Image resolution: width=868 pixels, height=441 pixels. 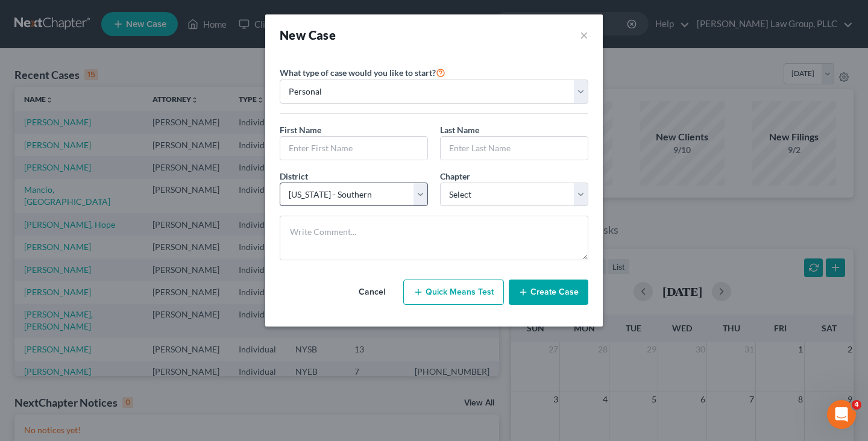 What do you see at coordinates (372, 292) in the screenshot?
I see `button: Cancel` at bounding box center [372, 292].